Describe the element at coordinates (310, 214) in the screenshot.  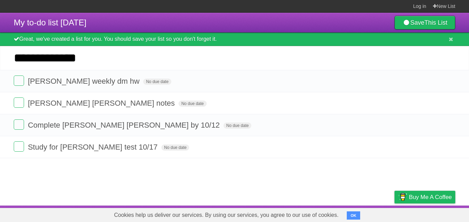
I see `a: About` at that location.